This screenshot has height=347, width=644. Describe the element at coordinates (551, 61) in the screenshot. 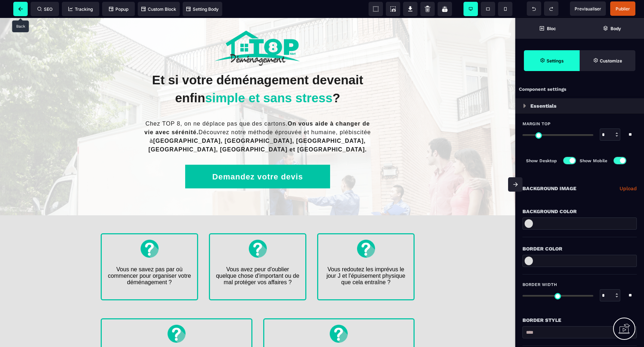

I see `span: Settings` at that location.